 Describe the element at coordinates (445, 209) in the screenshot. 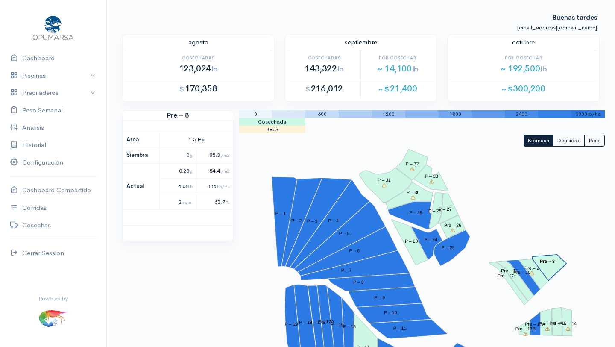

I see `tspan: P – 27` at that location.